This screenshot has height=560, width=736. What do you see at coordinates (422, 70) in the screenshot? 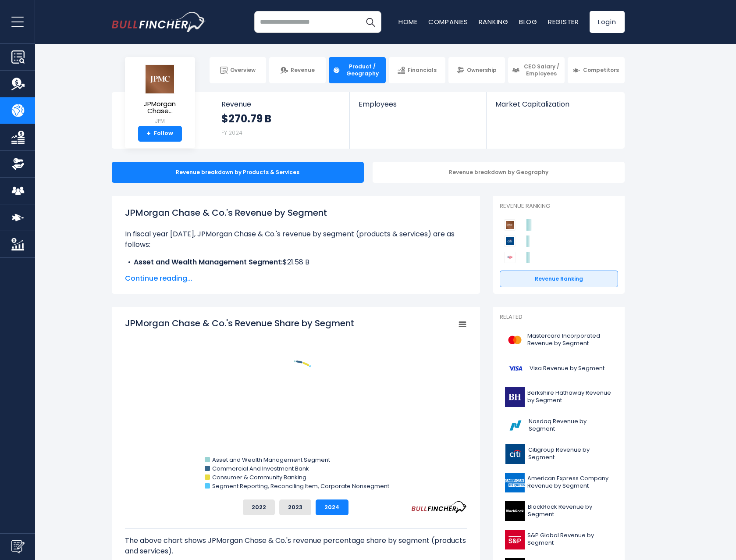
I see `span: Financials` at bounding box center [422, 70].